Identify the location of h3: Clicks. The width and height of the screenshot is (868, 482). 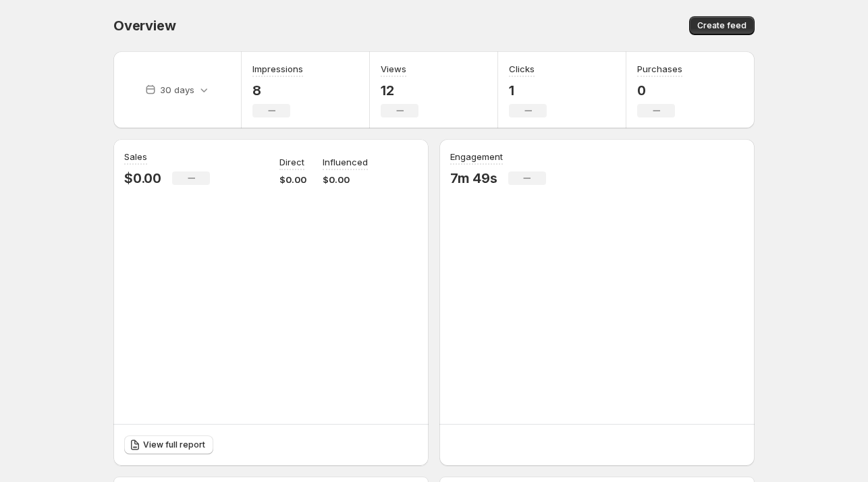
(522, 69).